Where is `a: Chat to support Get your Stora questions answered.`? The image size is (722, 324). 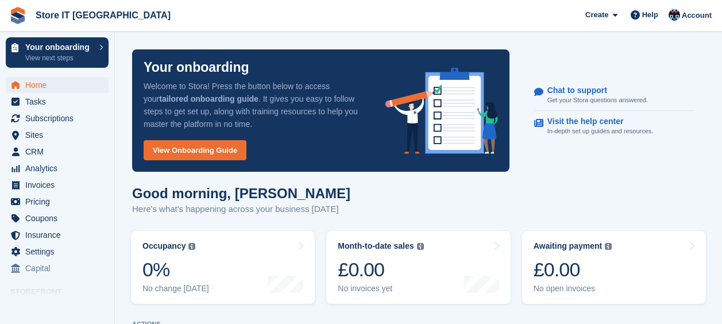
a: Chat to support Get your Stora questions answered. is located at coordinates (614, 95).